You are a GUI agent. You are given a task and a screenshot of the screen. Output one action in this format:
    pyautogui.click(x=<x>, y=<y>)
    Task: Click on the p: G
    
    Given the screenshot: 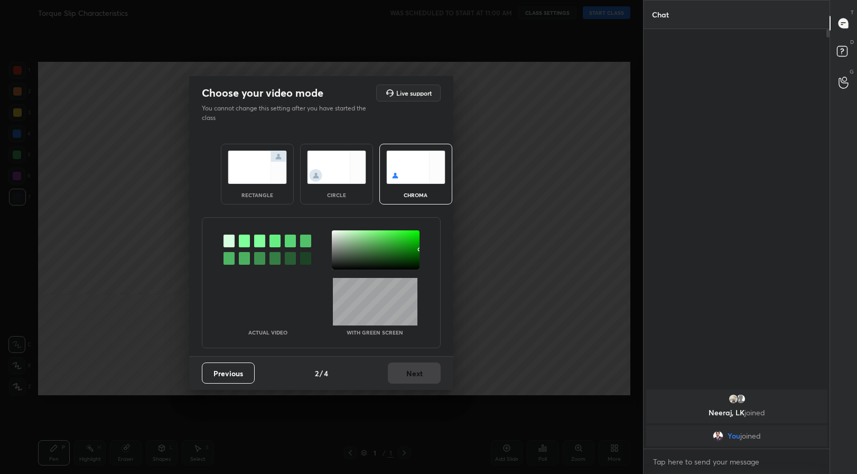 What is the action you would take?
    pyautogui.click(x=852, y=71)
    